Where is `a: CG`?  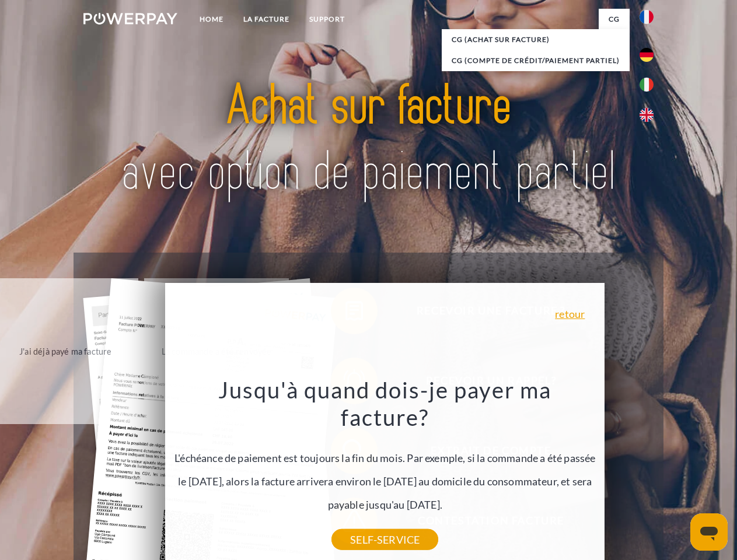
a: CG is located at coordinates (614, 19).